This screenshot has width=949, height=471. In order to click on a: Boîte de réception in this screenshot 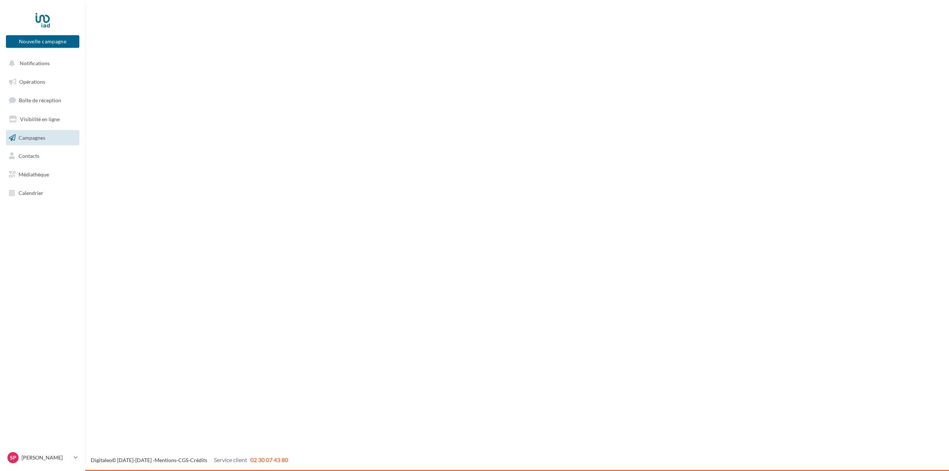, I will do `click(43, 100)`.